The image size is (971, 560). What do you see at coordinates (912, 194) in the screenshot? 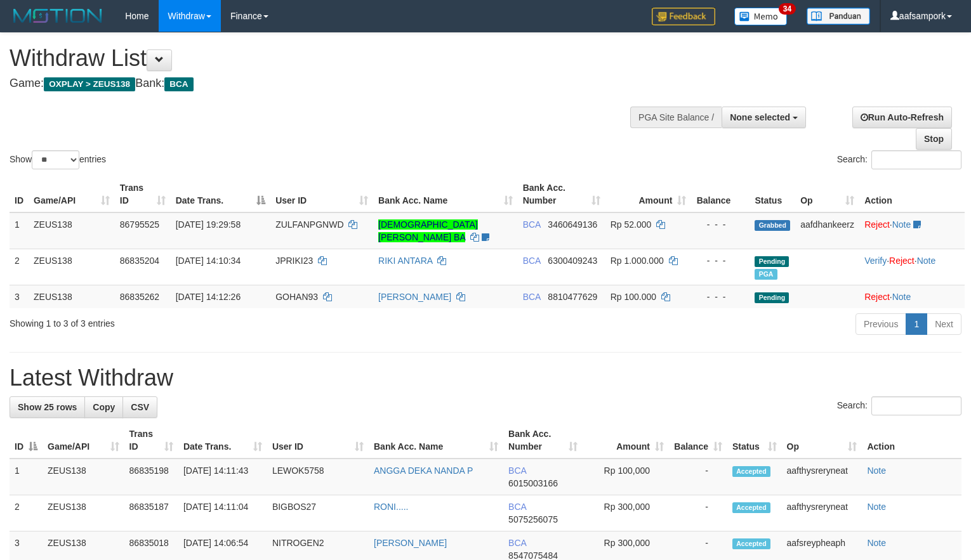
I see `th: Action` at bounding box center [912, 194].